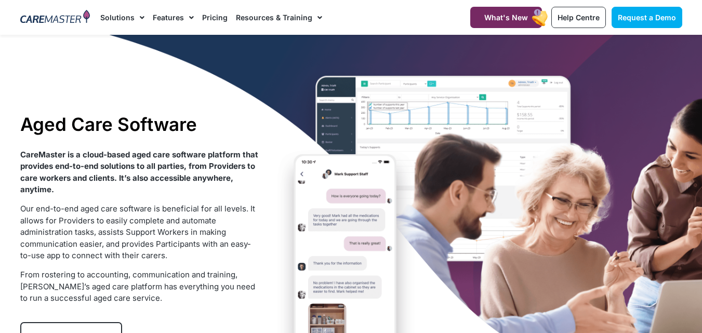  I want to click on span: What's New, so click(506, 17).